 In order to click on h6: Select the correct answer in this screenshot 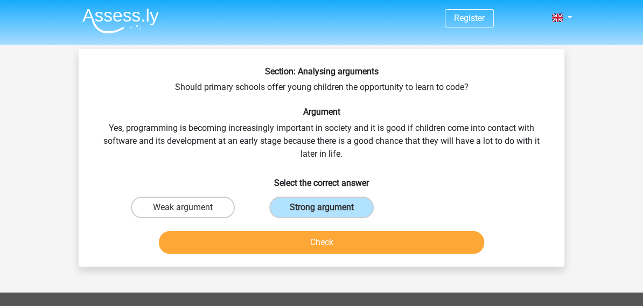, I will do `click(322, 178)`.